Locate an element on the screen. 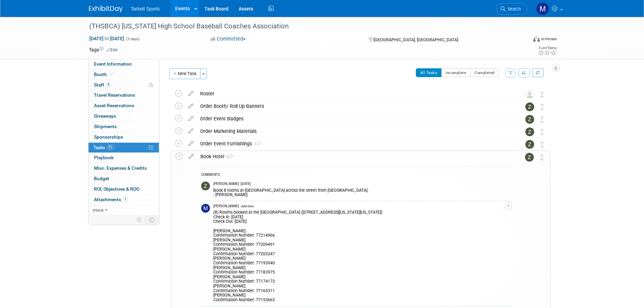 This screenshot has height=308, width=644. div: Order Event Furnishings is located at coordinates (355, 143).